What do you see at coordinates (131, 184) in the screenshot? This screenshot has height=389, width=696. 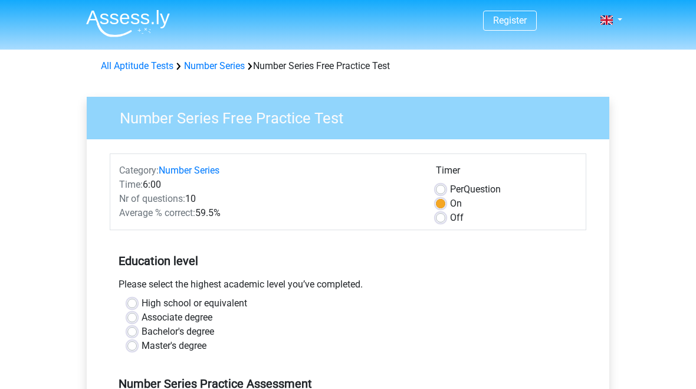 I see `span: Time:` at bounding box center [131, 184].